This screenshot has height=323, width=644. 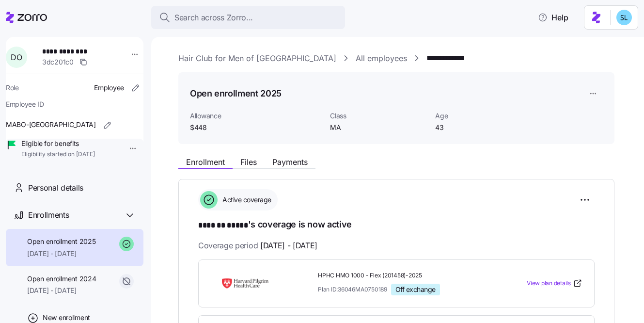 What do you see at coordinates (213, 17) in the screenshot?
I see `span: Search across Zorro...` at bounding box center [213, 17].